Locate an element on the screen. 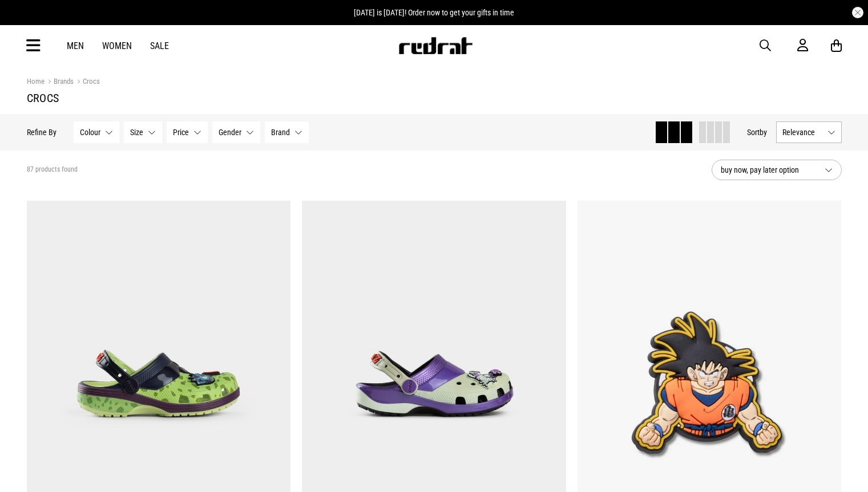  span: Size is located at coordinates (137, 132).